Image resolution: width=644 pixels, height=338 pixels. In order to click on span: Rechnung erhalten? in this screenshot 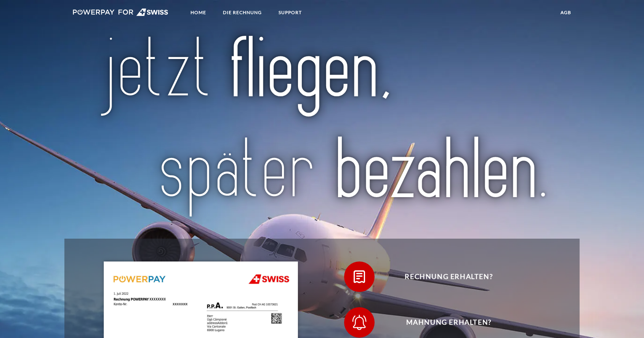, I will do `click(449, 277)`.